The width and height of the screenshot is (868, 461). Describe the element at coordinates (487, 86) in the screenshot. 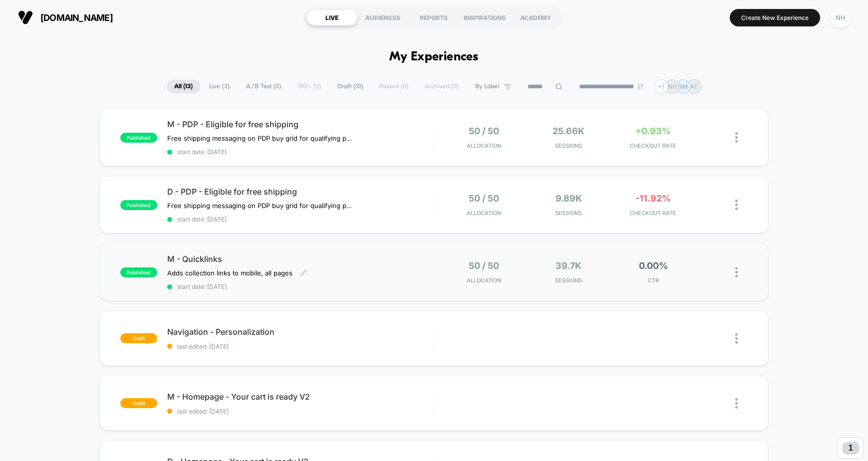

I see `span: By Label` at that location.